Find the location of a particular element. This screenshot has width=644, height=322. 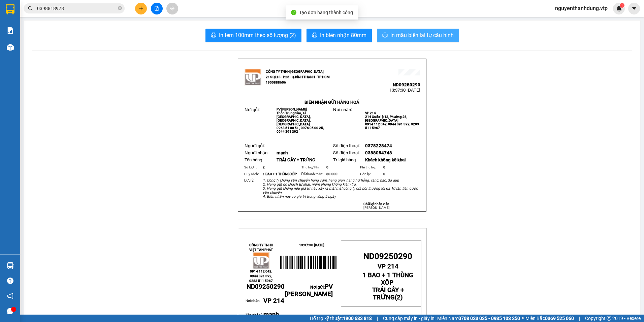

span: Hỗ trợ kỹ thuật: is located at coordinates (341, 318).